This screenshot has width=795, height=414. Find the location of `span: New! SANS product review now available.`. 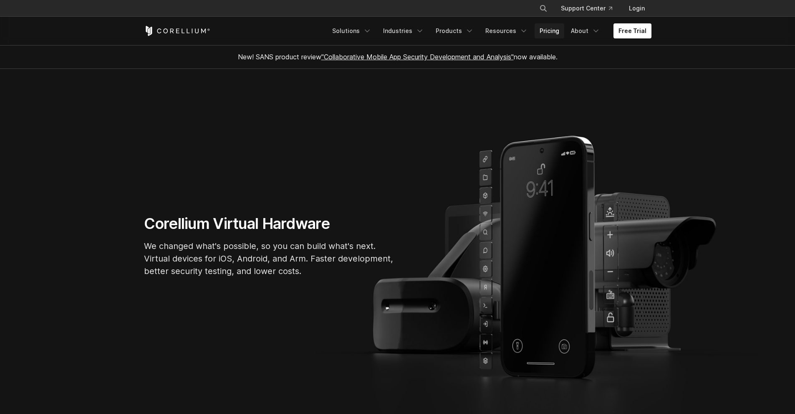

span: New! SANS product review now available. is located at coordinates (398, 57).